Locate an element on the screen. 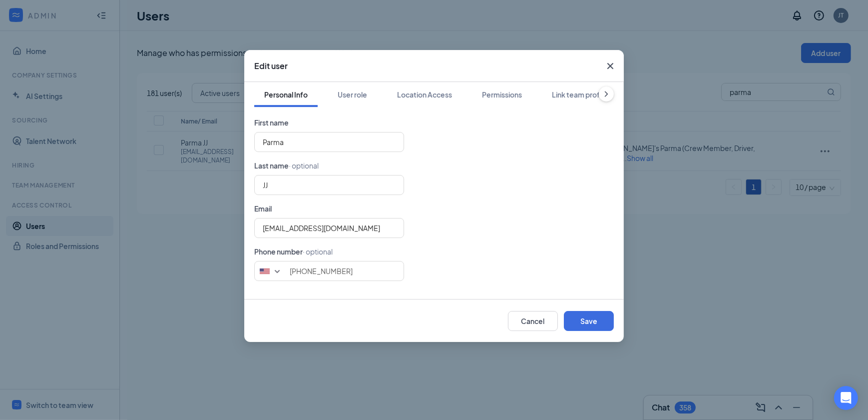 The width and height of the screenshot is (868, 420). span: Email is located at coordinates (263, 209).